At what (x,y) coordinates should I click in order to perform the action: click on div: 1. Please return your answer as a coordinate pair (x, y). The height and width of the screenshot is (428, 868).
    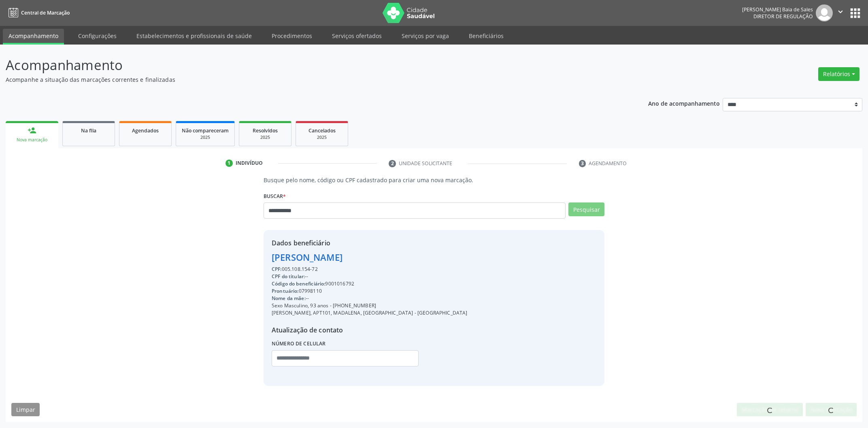
    Looking at the image, I should click on (229, 163).